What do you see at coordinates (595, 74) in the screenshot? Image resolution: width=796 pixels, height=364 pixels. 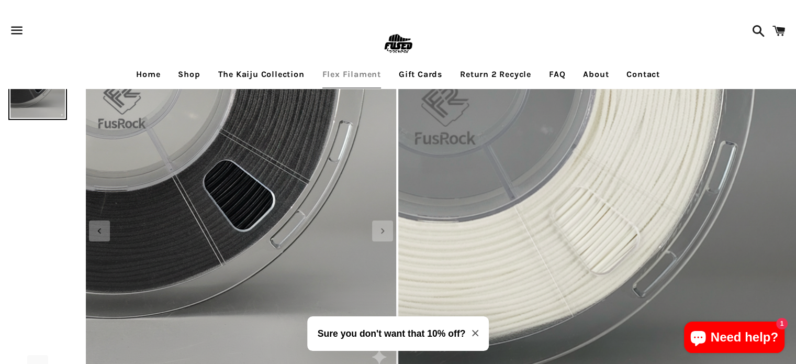 I see `a: About` at bounding box center [595, 74].